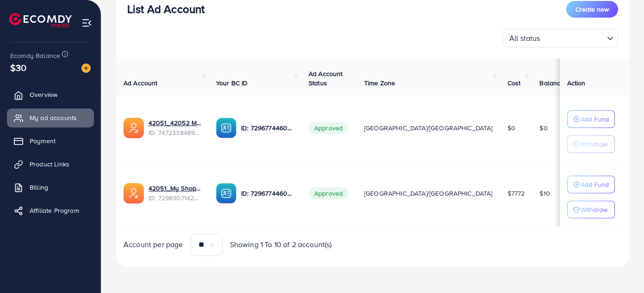 Image resolution: width=644 pixels, height=293 pixels. What do you see at coordinates (592, 9) in the screenshot?
I see `span: Create new` at bounding box center [592, 9].